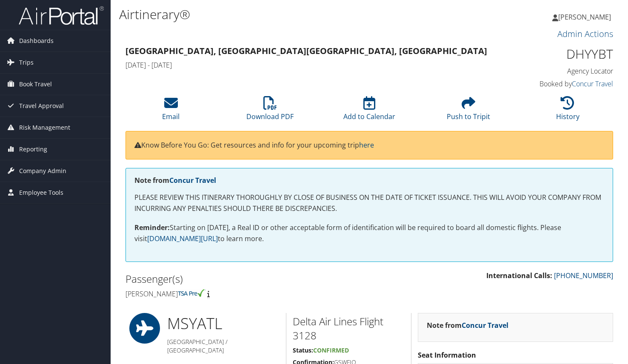 The image size is (628, 364). Describe the element at coordinates (557, 71) in the screenshot. I see `h4: Agency Locator` at that location.